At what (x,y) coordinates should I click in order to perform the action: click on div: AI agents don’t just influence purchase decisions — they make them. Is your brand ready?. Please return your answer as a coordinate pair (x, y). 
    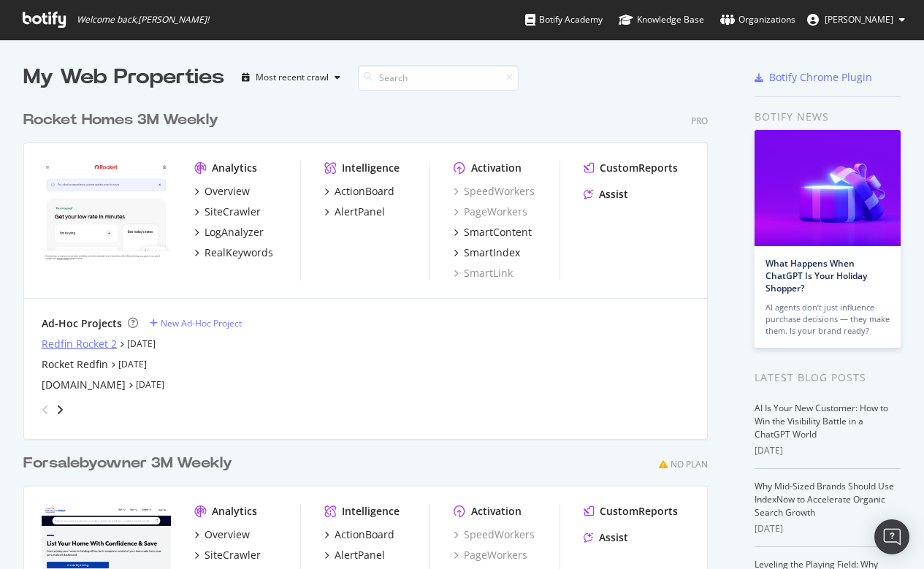
    Looking at the image, I should click on (828, 319).